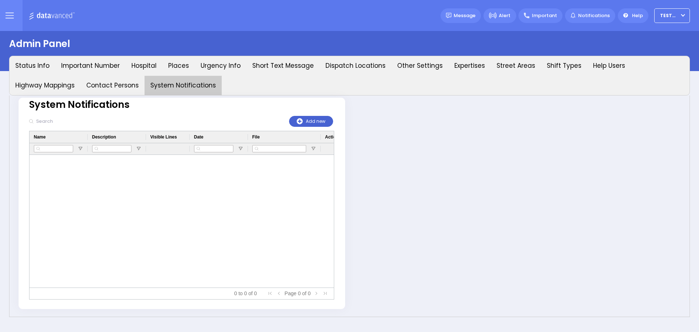  What do you see at coordinates (199, 137) in the screenshot?
I see `span: Date` at bounding box center [199, 137].